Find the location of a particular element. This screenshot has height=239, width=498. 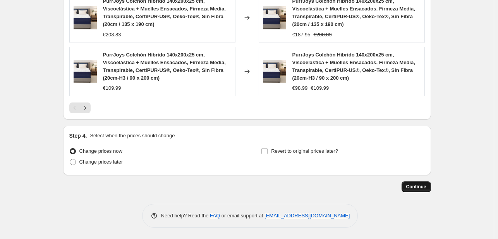

span: Revert to original prices later? is located at coordinates (305, 151).